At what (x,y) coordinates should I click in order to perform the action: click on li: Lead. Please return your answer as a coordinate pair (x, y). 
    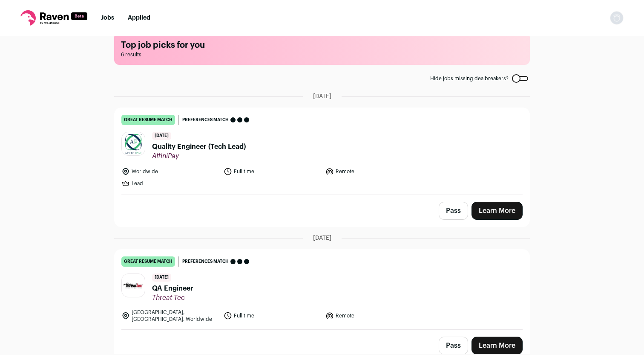
    Looking at the image, I should click on (170, 184).